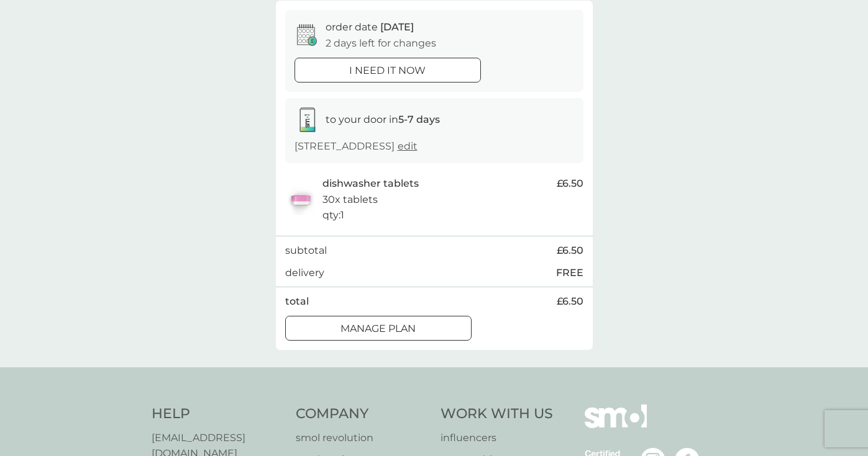  I want to click on p: smol revolution, so click(361, 438).